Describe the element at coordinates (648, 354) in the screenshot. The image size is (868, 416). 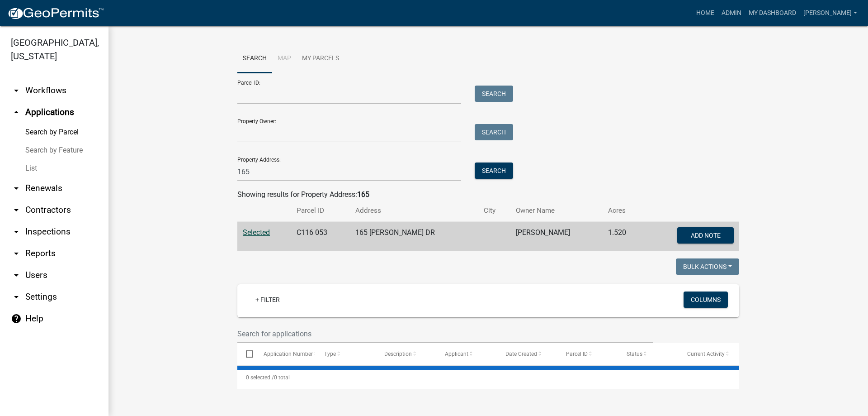
I see `datatable-header-cell: Status` at that location.